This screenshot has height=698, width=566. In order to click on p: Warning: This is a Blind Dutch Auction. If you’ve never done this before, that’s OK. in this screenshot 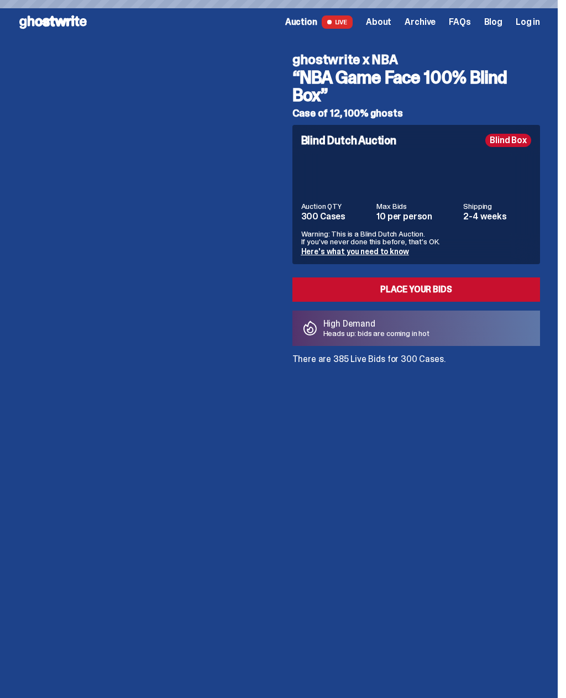, I will do `click(416, 238)`.